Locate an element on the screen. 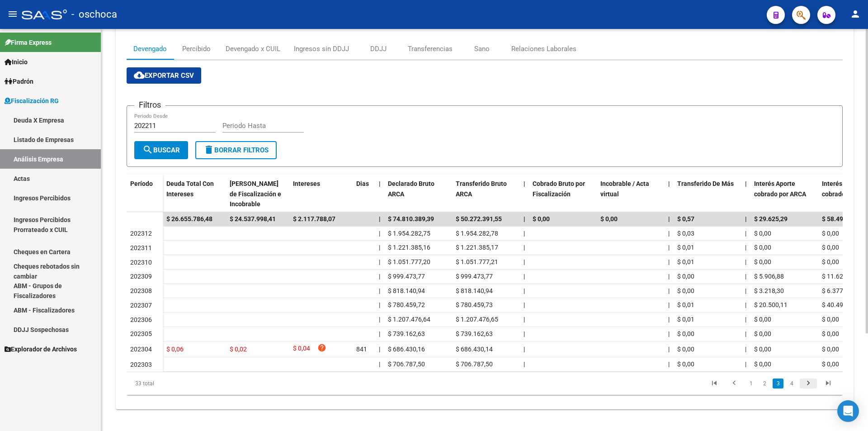 The height and width of the screenshot is (431, 868). datatable-header-cell: Intereses is located at coordinates (321, 194).